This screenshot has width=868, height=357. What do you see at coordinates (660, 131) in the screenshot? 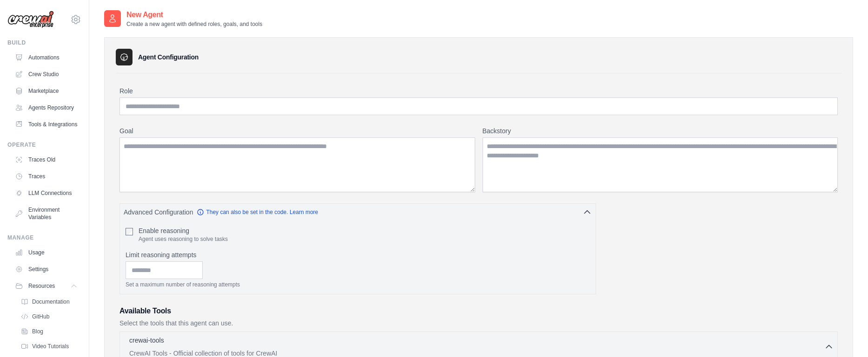
I see `label: Backstory` at bounding box center [660, 131].